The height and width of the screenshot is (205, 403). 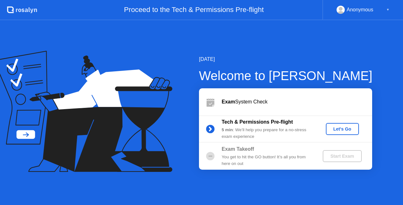 What do you see at coordinates (342, 129) in the screenshot?
I see `div: Let's Go` at bounding box center [342, 129].